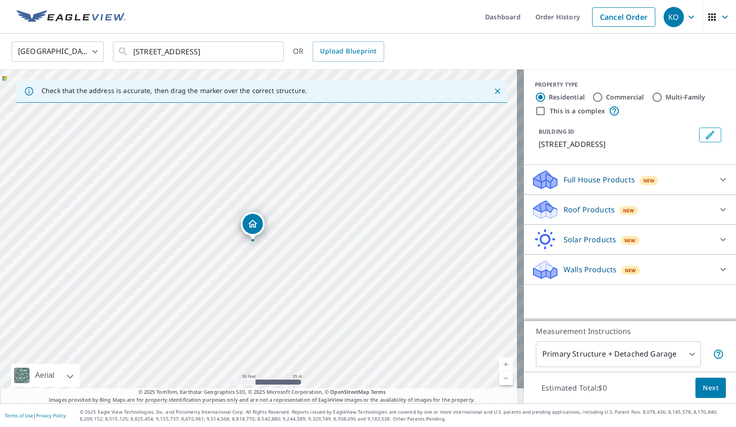  I want to click on a: Upload Blueprint, so click(348, 52).